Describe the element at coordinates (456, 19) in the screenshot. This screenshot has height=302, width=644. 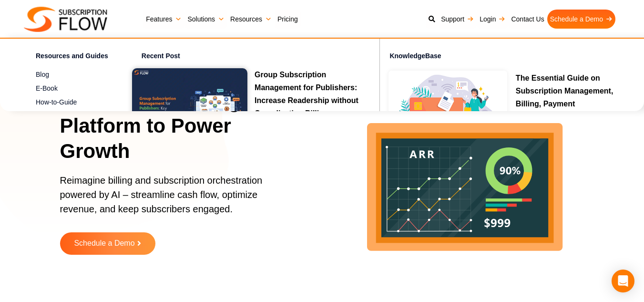
I see `a: Support` at that location.